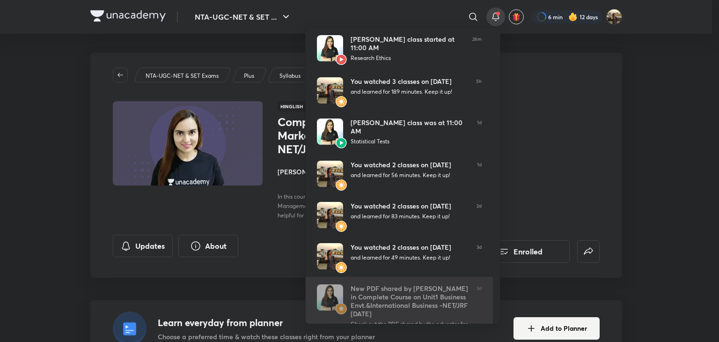  Describe the element at coordinates (410, 92) in the screenshot. I see `div: and learned for 189 minutes. Keep it up!` at that location.